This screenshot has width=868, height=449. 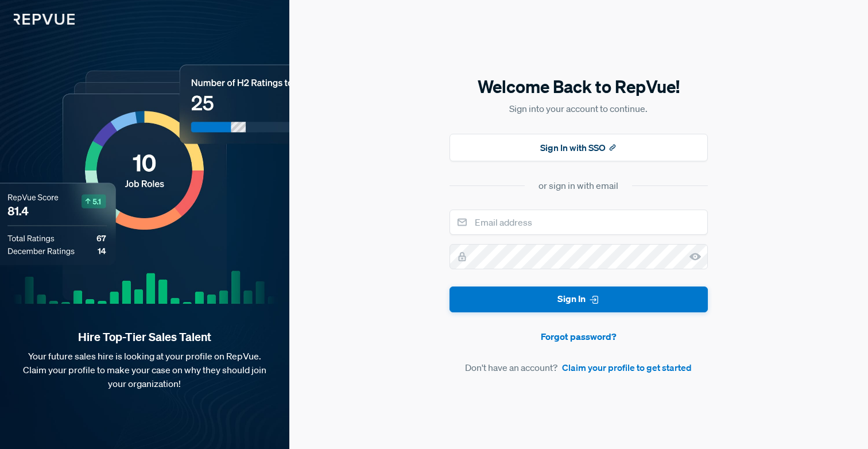 I want to click on div: or sign in with email, so click(x=578, y=185).